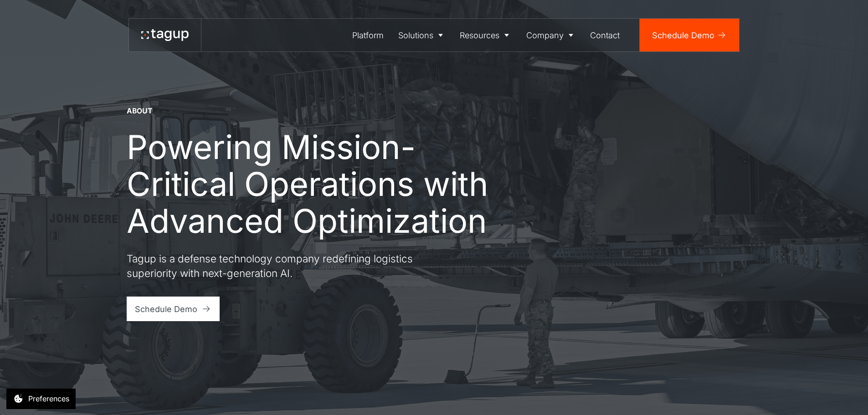  Describe the element at coordinates (367, 35) in the screenshot. I see `div: Platform` at that location.